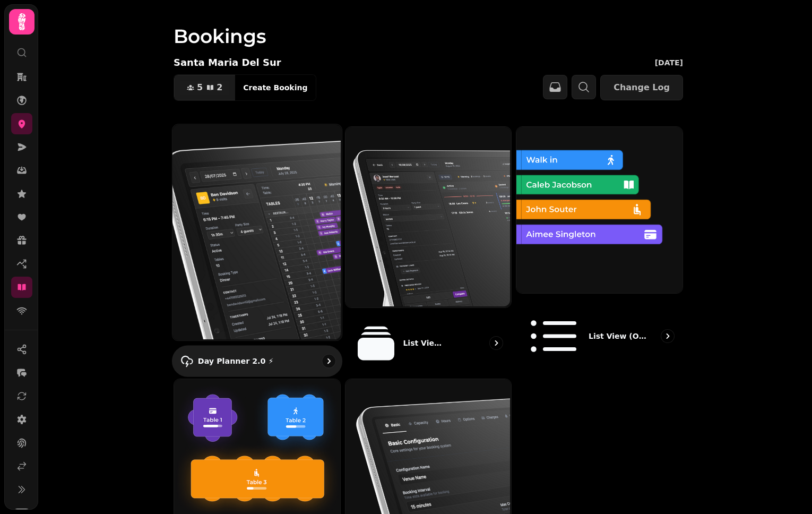 The width and height of the screenshot is (812, 514). Describe the element at coordinates (642, 88) in the screenshot. I see `button: Change Log` at that location.